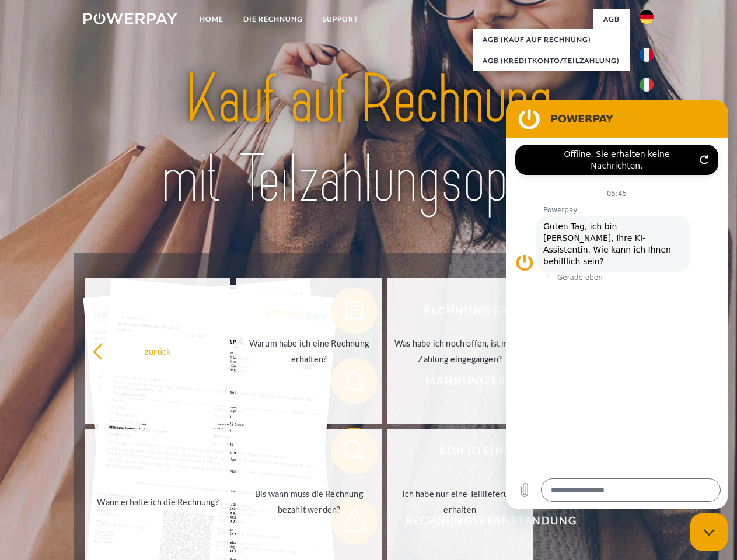 This screenshot has width=737, height=560. I want to click on div: Wann erhalte ich die Rechnung?, so click(158, 501).